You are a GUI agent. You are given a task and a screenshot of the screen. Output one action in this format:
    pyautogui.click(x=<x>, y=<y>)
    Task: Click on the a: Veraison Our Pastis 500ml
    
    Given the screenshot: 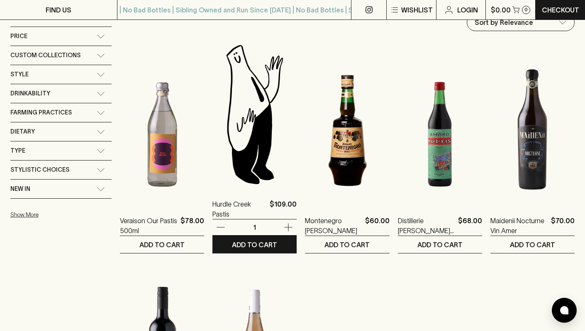 What is the action you would take?
    pyautogui.click(x=149, y=226)
    